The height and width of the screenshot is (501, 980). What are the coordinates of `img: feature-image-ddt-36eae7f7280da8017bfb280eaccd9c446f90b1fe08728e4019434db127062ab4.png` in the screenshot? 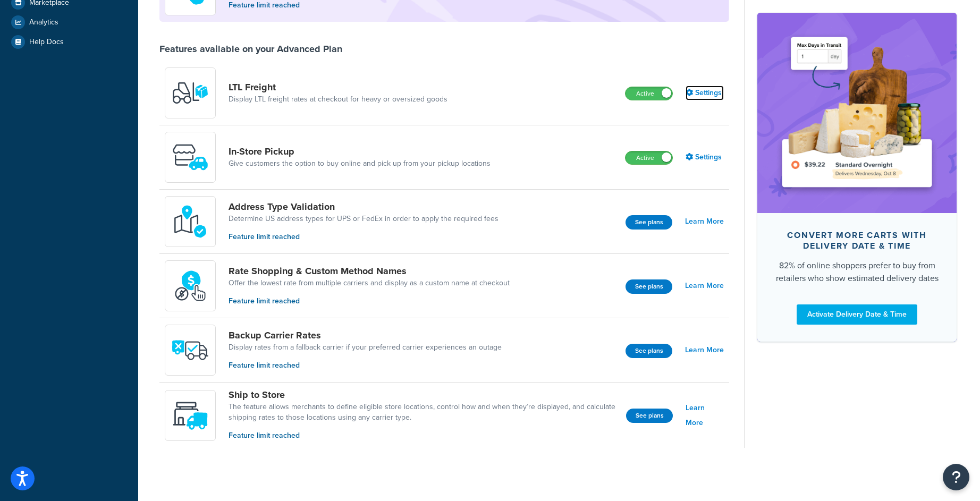 It's located at (857, 113).